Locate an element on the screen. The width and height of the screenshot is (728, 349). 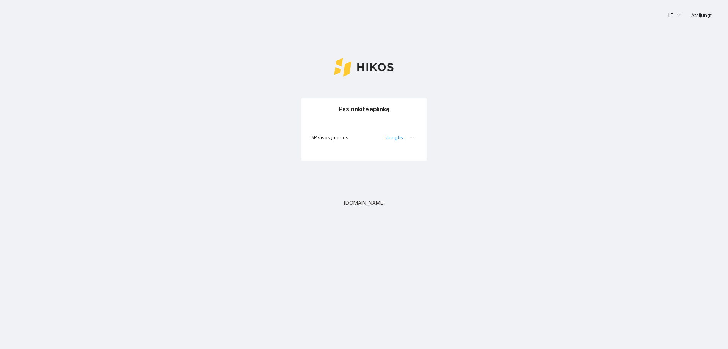
span: Atsijungti is located at coordinates (702, 15).